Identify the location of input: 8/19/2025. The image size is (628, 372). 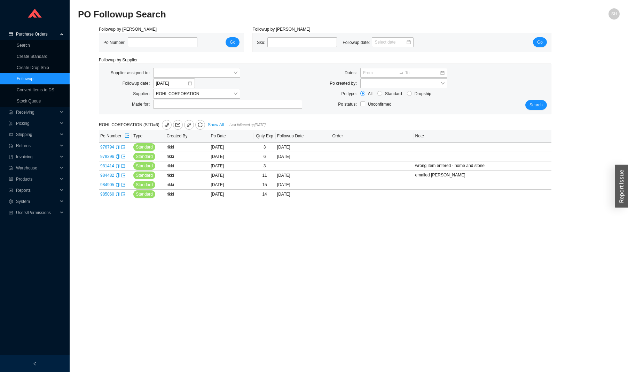
(172, 83).